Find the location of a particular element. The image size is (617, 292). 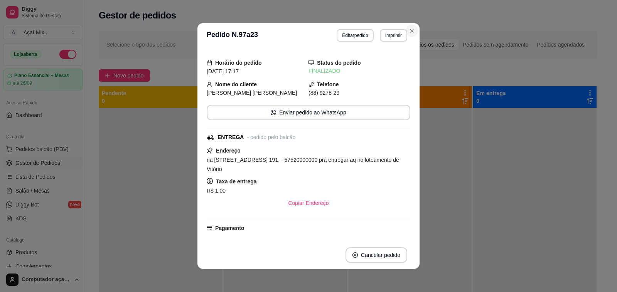

div: ENTREGA is located at coordinates (231, 137).